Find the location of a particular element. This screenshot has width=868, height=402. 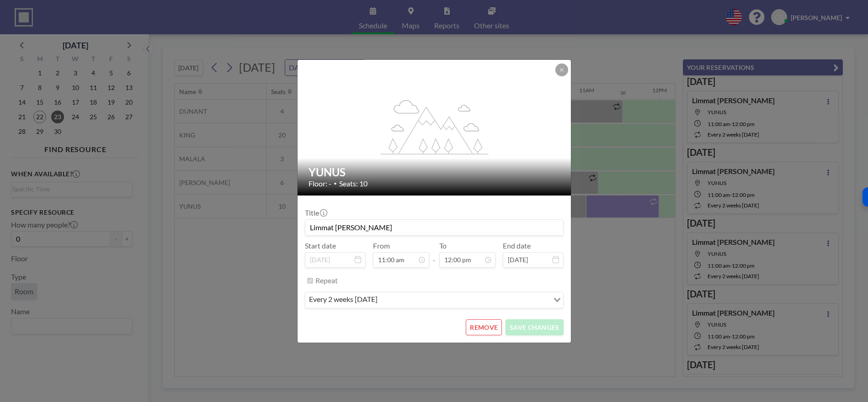

input: (No title) is located at coordinates (434, 228).